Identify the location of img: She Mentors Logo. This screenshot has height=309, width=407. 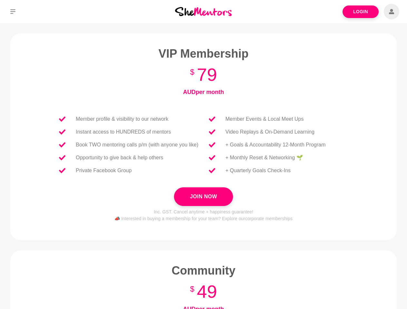
(203, 11).